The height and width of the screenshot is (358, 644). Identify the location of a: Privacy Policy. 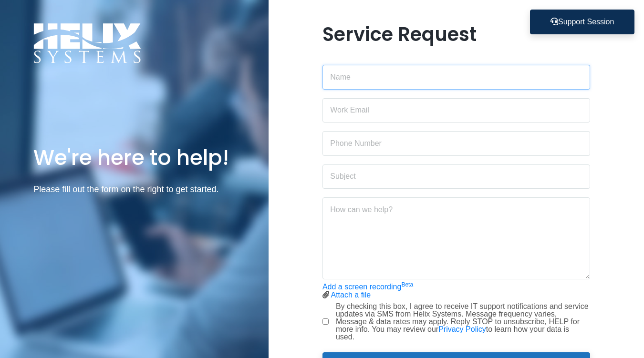
(462, 329).